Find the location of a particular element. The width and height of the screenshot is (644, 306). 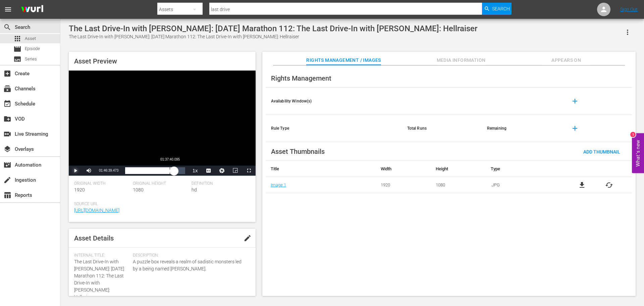

th: Width is located at coordinates (403, 169).